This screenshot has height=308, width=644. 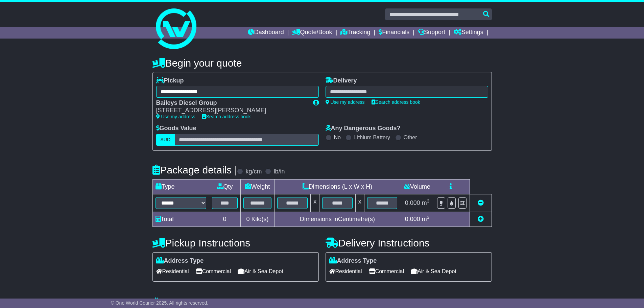 I want to click on td: Total, so click(x=181, y=219).